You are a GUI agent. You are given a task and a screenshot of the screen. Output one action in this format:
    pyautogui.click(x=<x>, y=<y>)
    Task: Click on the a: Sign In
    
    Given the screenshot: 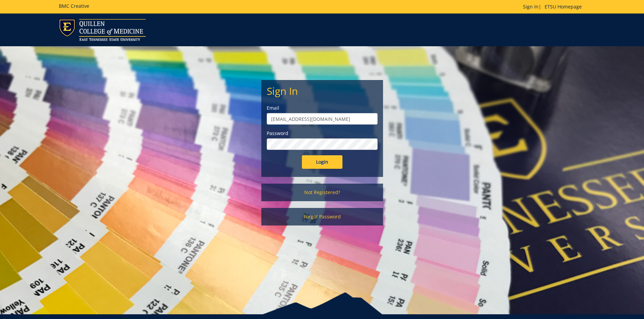 What is the action you would take?
    pyautogui.click(x=531, y=7)
    